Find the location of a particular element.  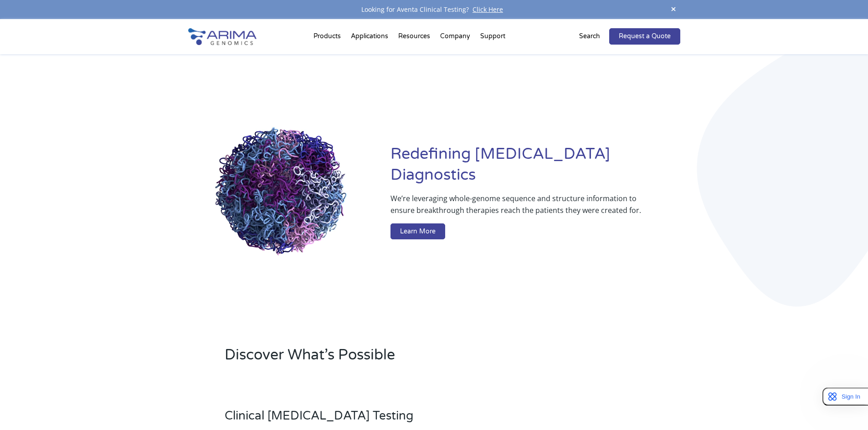

a: Click Here is located at coordinates (487, 9).